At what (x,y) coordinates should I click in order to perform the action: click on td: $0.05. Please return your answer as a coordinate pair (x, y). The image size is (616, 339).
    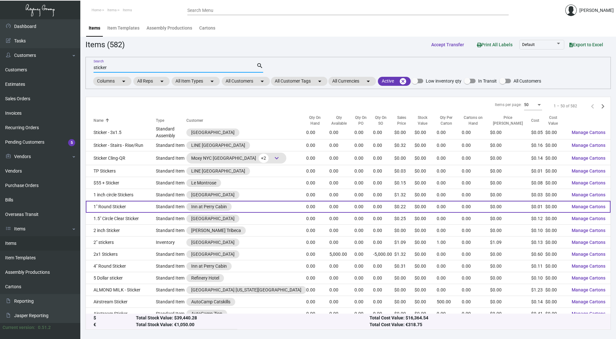
    Looking at the image, I should click on (538, 132).